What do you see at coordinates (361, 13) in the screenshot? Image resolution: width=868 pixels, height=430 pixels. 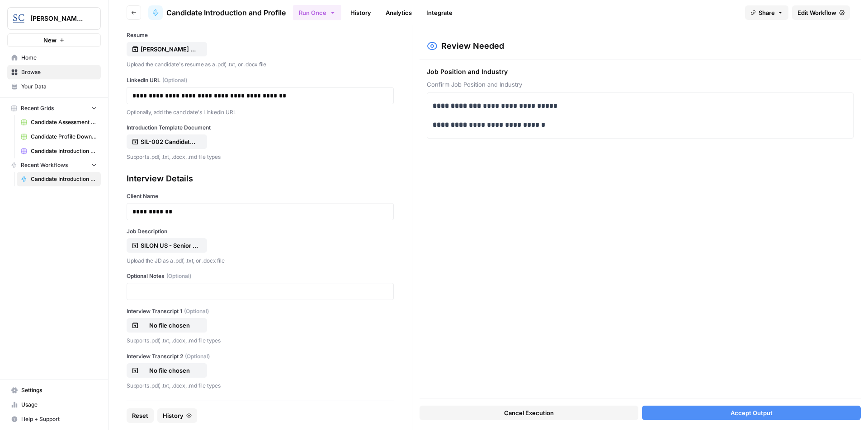 I see `a: History` at bounding box center [361, 13].